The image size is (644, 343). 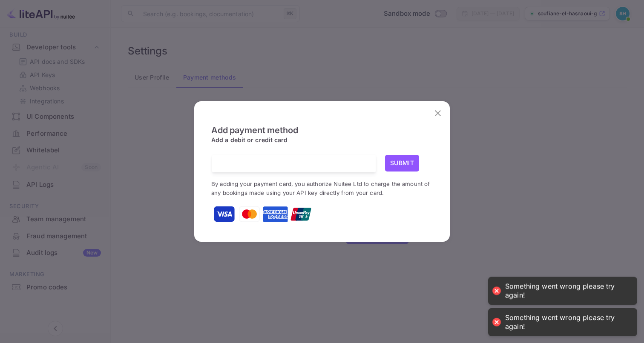 What do you see at coordinates (249, 143) in the screenshot?
I see `span: Add a debit or credit card` at bounding box center [249, 143].